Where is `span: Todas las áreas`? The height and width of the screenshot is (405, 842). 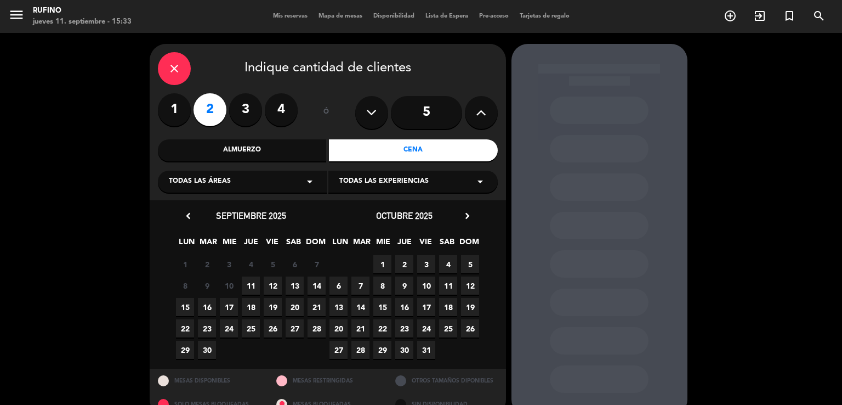 span: Todas las áreas is located at coordinates (200, 181).